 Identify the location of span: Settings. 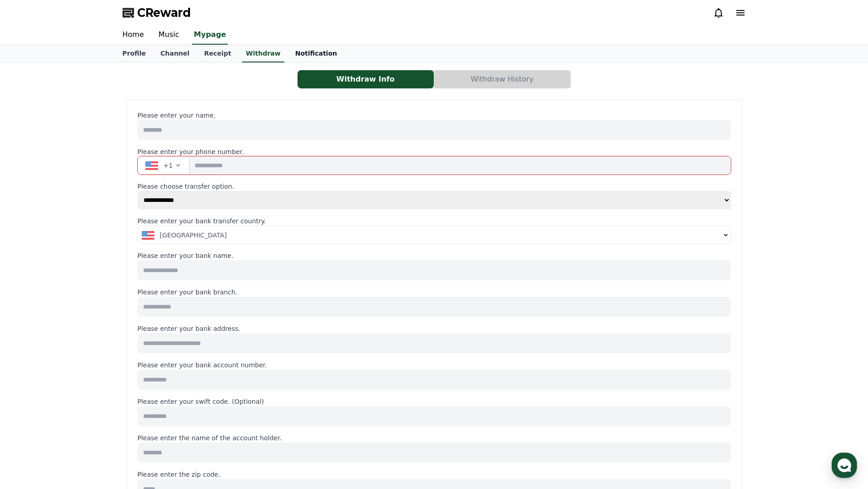
(146, 306).